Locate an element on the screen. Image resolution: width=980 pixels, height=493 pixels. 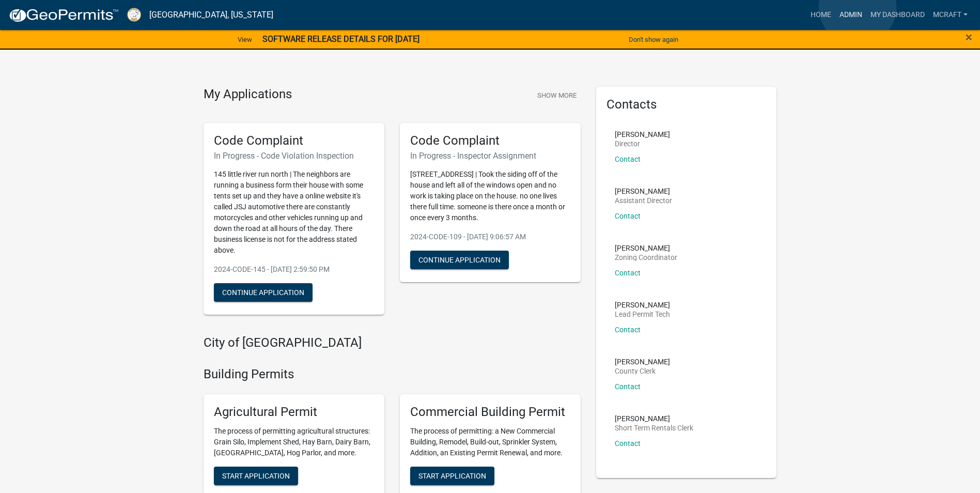
p: 145 little river run north | The neighbors are running a business form their house with some tent... is located at coordinates (294, 212).